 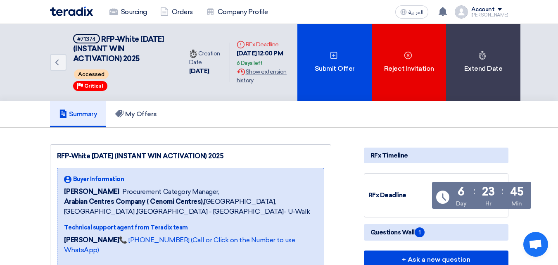 I want to click on button: العربية, so click(x=411, y=12).